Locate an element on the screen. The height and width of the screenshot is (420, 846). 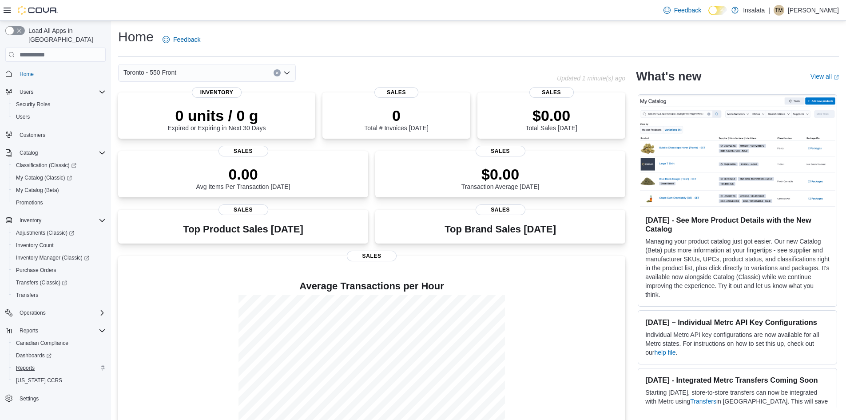
button: My Catalog (Beta) is located at coordinates (59, 190).